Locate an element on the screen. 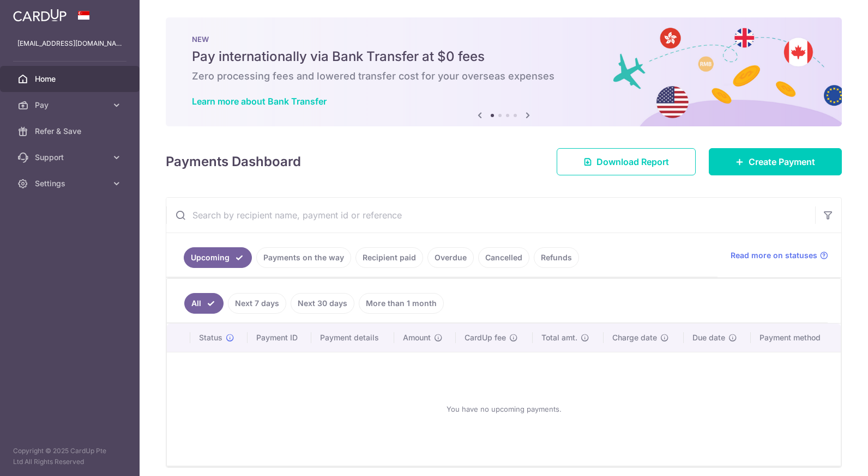 The height and width of the screenshot is (476, 868). th: Payment method is located at coordinates (796, 338).